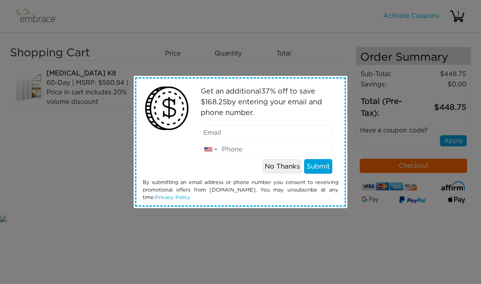  I want to click on button: No Thanks, so click(282, 167).